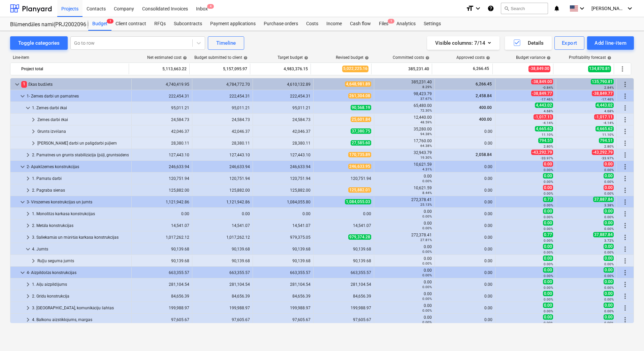  I want to click on a: Income, so click(334, 24).